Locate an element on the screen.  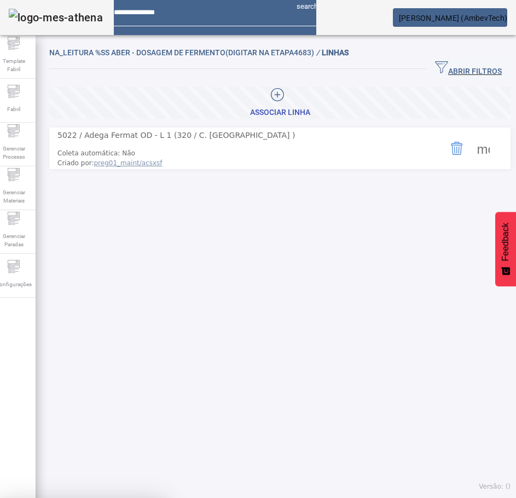
button: Feedback - Mostrar pesquisa is located at coordinates (505, 249).